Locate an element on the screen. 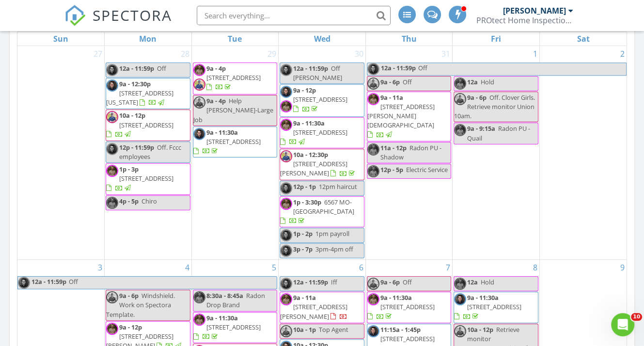 This screenshot has height=346, width=644. td: Go to July 29, 2025 is located at coordinates (235, 153).